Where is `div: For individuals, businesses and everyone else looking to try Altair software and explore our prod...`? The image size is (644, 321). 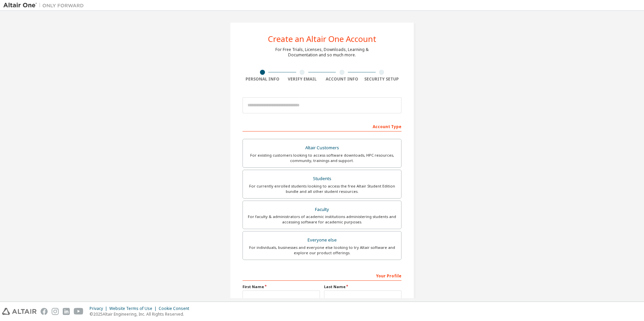 div: For individuals, businesses and everyone else looking to try Altair software and explore our prod... is located at coordinates (322, 251).